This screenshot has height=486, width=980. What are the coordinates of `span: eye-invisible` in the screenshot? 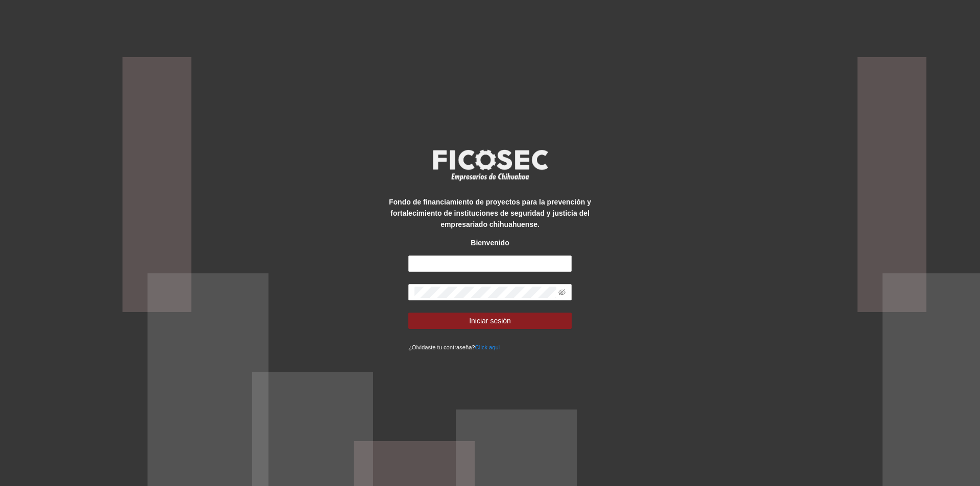 It's located at (562, 293).